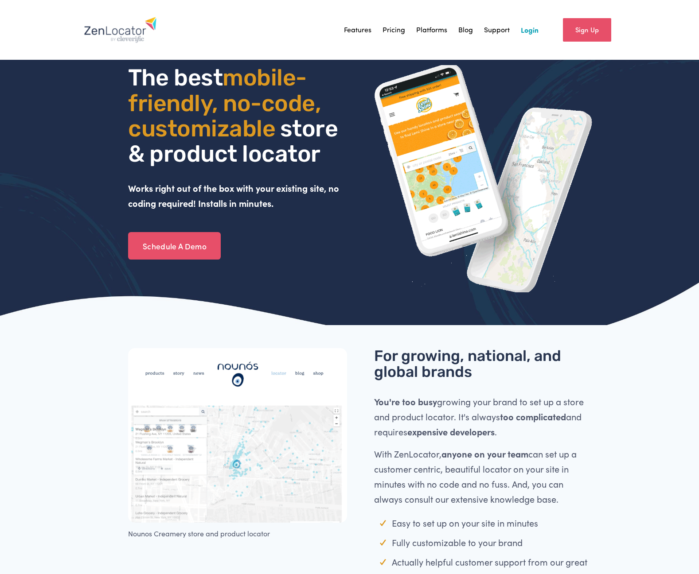 This screenshot has width=699, height=574. I want to click on a: Login, so click(530, 30).